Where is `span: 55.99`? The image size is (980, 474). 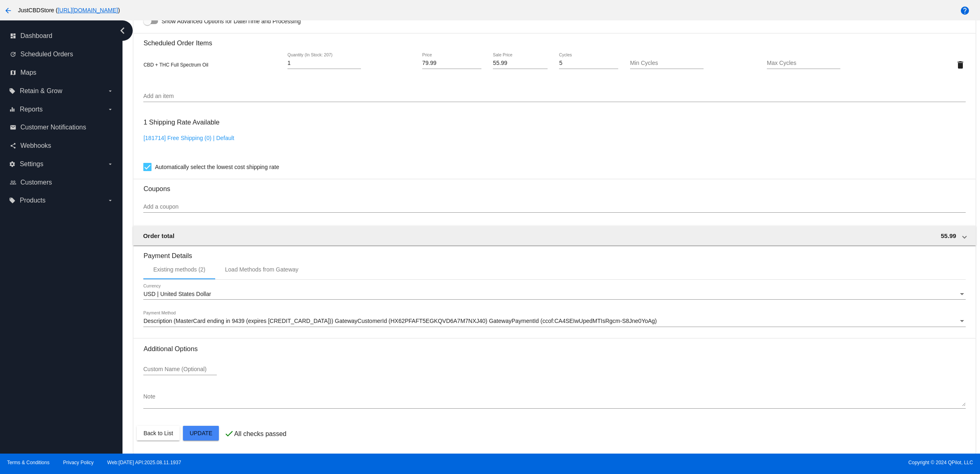 span: 55.99 is located at coordinates (948, 236).